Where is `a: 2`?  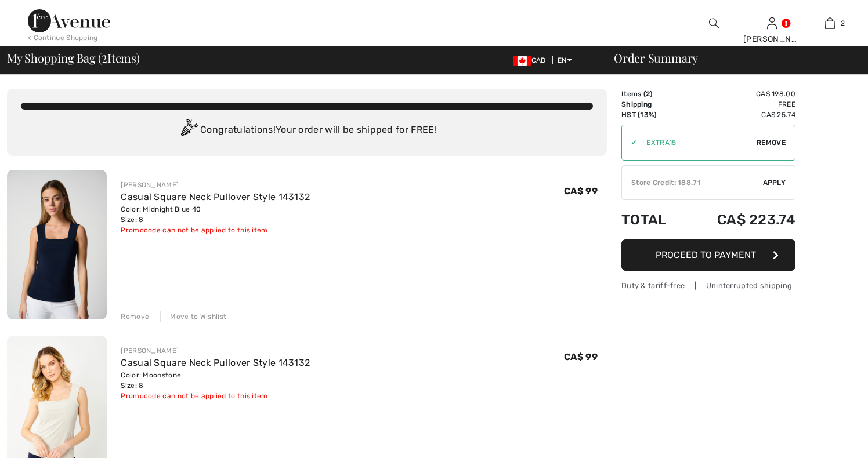 a: 2 is located at coordinates (829, 23).